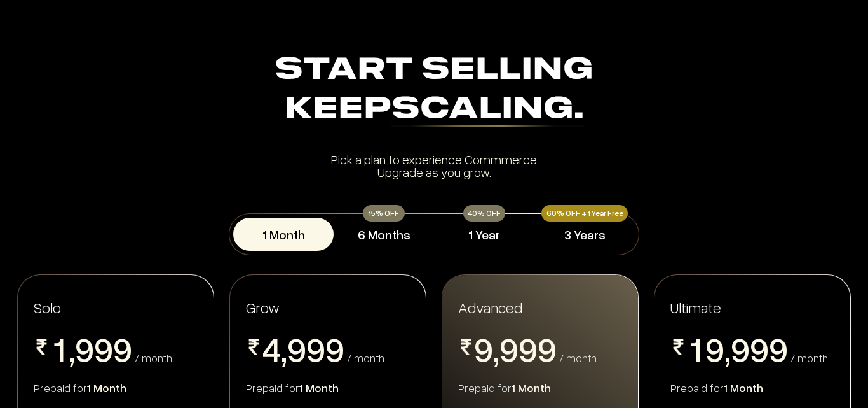 The height and width of the screenshot is (408, 868). Describe the element at coordinates (271, 348) in the screenshot. I see `span: 4` at that location.